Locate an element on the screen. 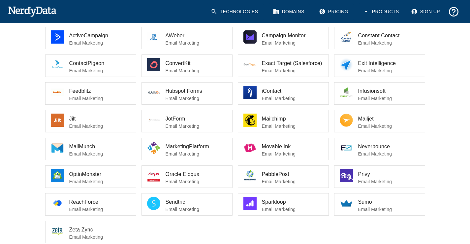 This screenshot has width=470, height=244. a: MailjetEmail Marketing is located at coordinates (380, 121).